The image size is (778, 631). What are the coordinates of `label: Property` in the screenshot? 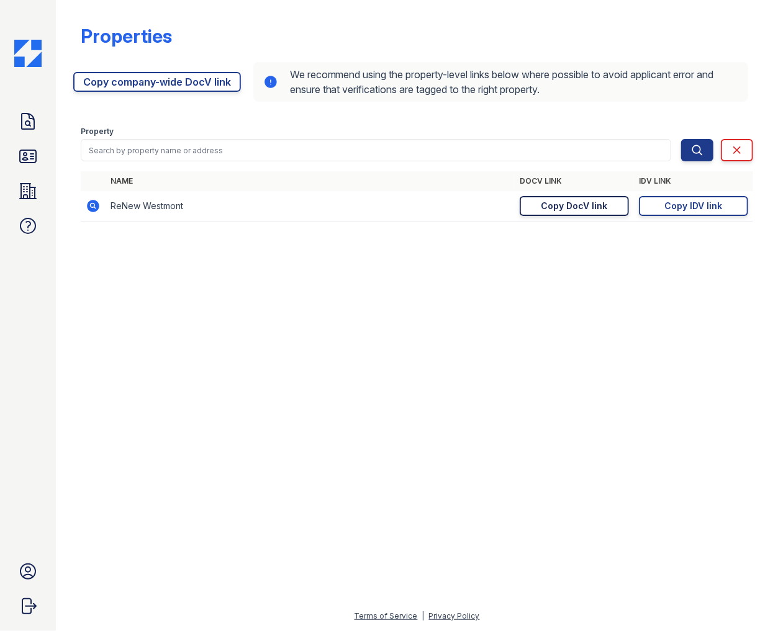 It's located at (97, 132).